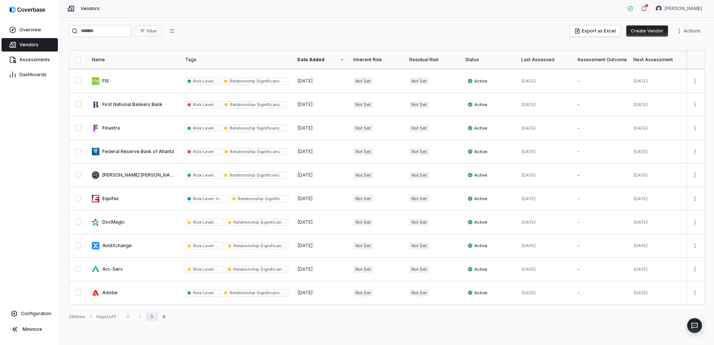  What do you see at coordinates (657, 60) in the screenshot?
I see `div: Next Assessment` at bounding box center [657, 60].